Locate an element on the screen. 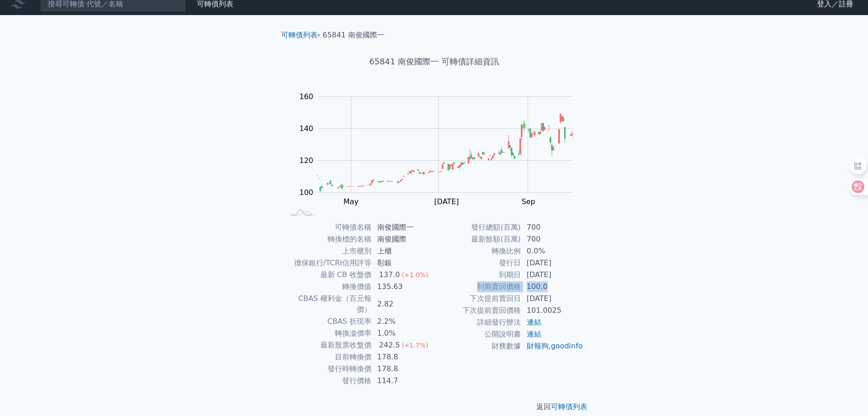  td: 2.82 is located at coordinates (403, 304).